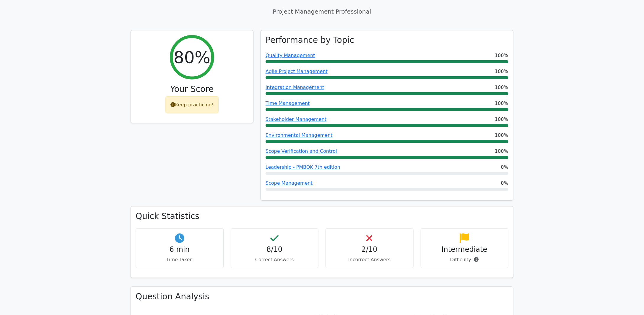  What do you see at coordinates (297, 71) in the screenshot?
I see `a: Agile Project Management` at bounding box center [297, 71].